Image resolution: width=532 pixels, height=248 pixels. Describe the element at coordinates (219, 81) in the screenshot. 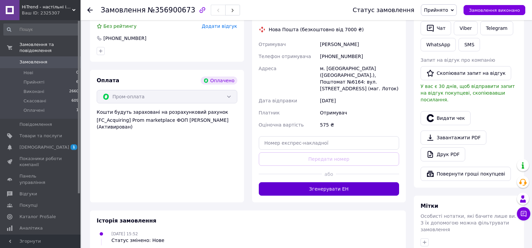

I see `div: Оплачено` at that location.